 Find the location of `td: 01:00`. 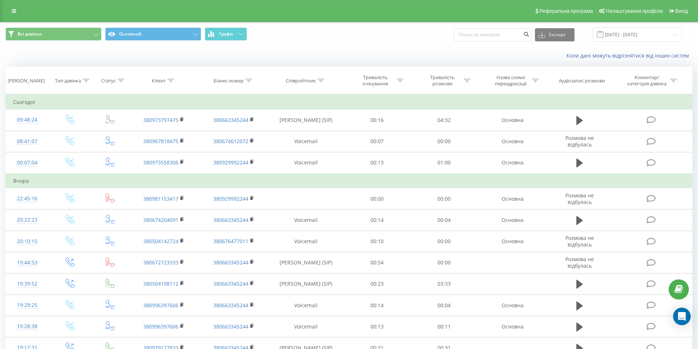

td: 01:00 is located at coordinates (444, 163).